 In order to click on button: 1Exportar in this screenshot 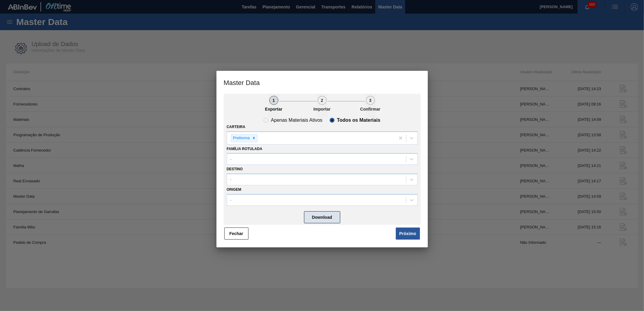, I will do `click(274, 106)`.